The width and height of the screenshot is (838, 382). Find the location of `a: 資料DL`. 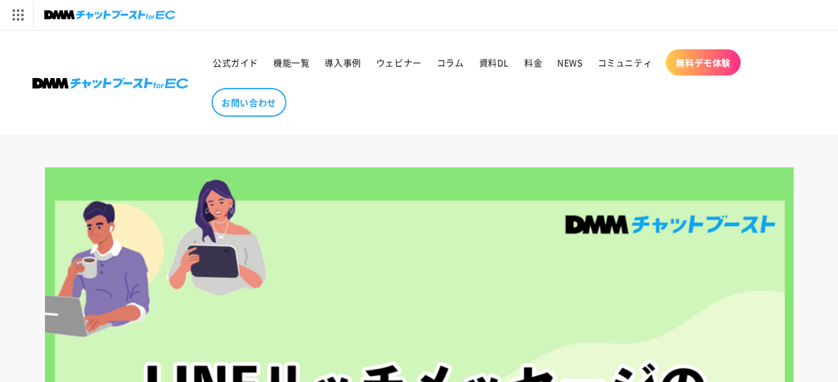

a: 資料DL is located at coordinates (494, 62).